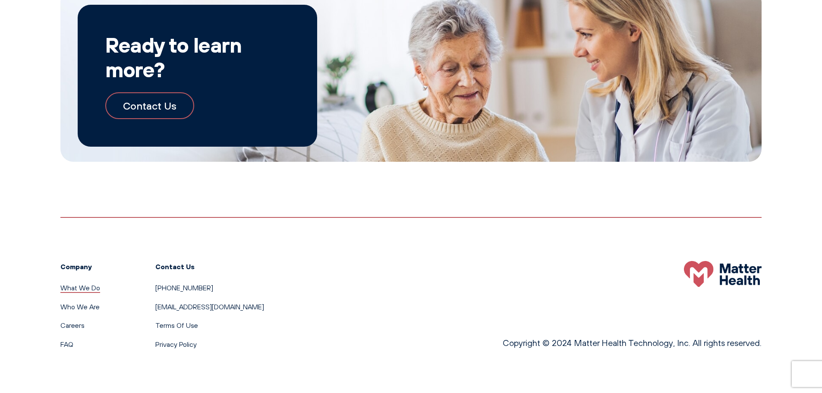 The image size is (822, 393). I want to click on a: What We Do, so click(80, 288).